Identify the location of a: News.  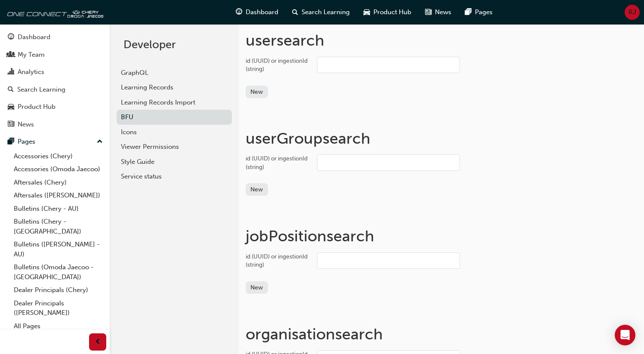
(55, 125).